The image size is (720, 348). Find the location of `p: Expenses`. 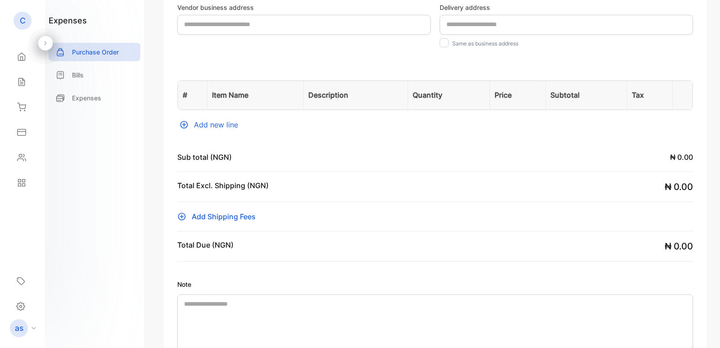

p: Expenses is located at coordinates (86, 98).